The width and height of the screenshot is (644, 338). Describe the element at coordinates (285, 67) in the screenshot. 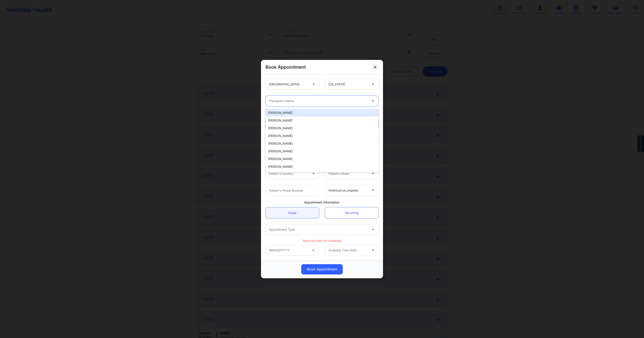

I see `h2: Book Appointment` at that location.